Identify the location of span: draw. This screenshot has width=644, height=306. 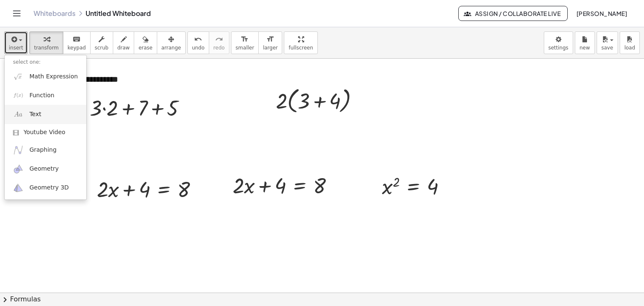
(124, 48).